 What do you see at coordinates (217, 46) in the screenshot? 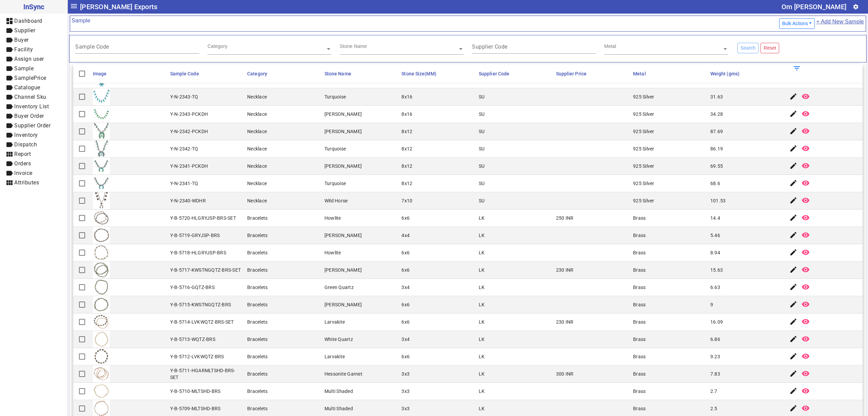
I see `div: Category` at bounding box center [217, 46].